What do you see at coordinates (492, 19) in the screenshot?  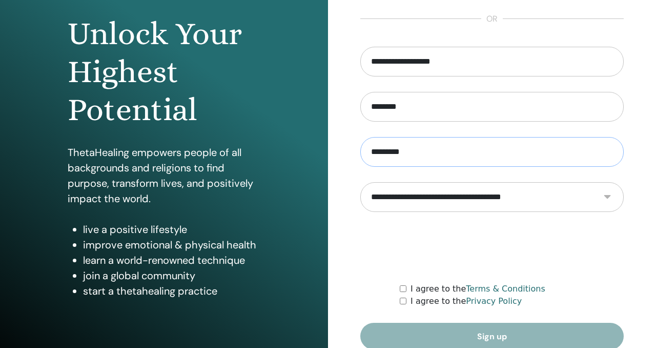 I see `span: or` at bounding box center [492, 19].